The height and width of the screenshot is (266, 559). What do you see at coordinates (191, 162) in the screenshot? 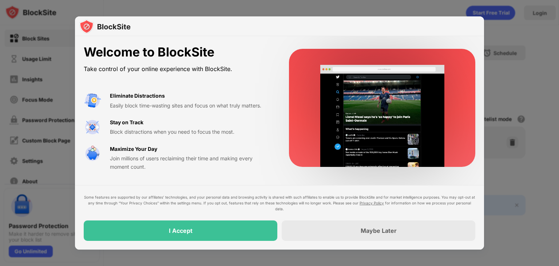
I see `div: Join millions of users reclaiming their time and making every moment count.` at bounding box center [191, 162].